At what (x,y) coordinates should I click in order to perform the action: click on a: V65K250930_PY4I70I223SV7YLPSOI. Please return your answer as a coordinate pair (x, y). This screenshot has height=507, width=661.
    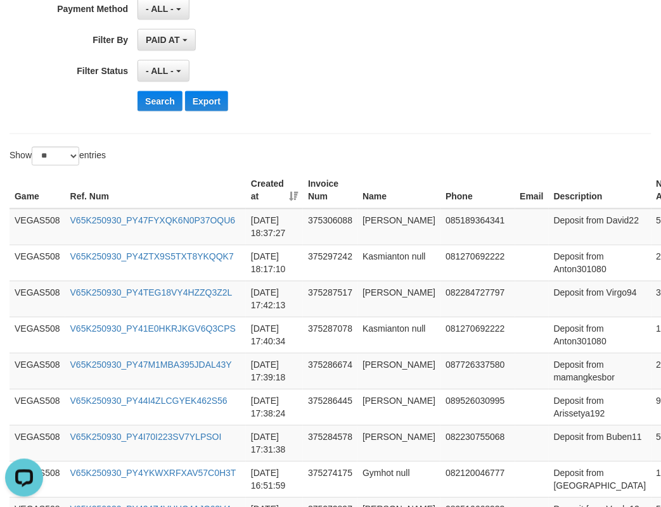
    Looking at the image, I should click on (146, 438).